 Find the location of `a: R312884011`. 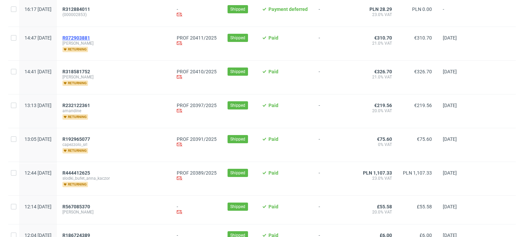

a: R312884011 is located at coordinates (77, 9).